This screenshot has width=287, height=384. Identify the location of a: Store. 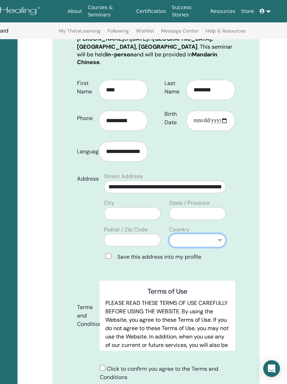
(248, 11).